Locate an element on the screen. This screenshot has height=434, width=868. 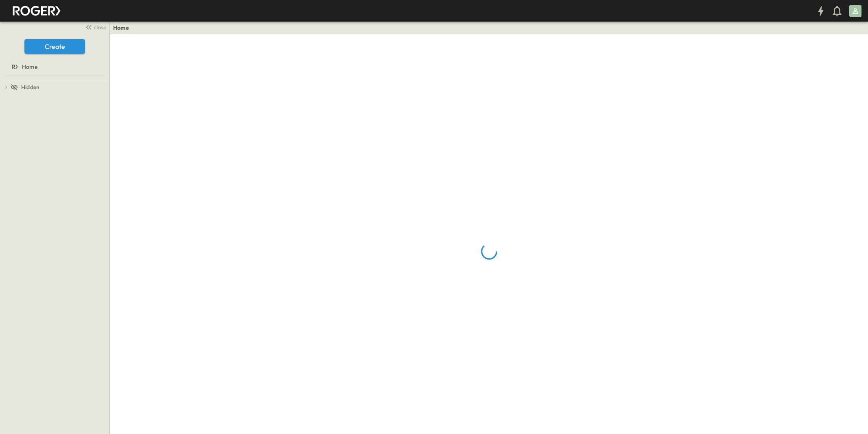
span: close is located at coordinates (100, 27).